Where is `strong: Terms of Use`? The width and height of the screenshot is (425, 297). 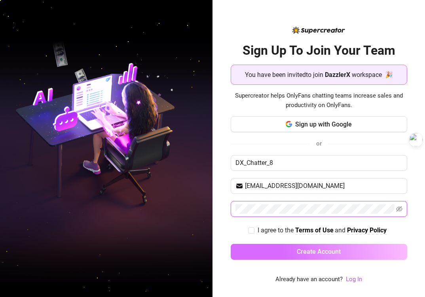 strong: Terms of Use is located at coordinates (314, 230).